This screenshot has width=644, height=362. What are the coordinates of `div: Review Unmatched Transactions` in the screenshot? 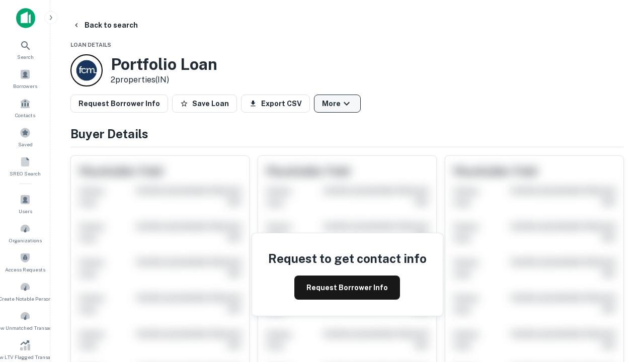 It's located at (25, 320).